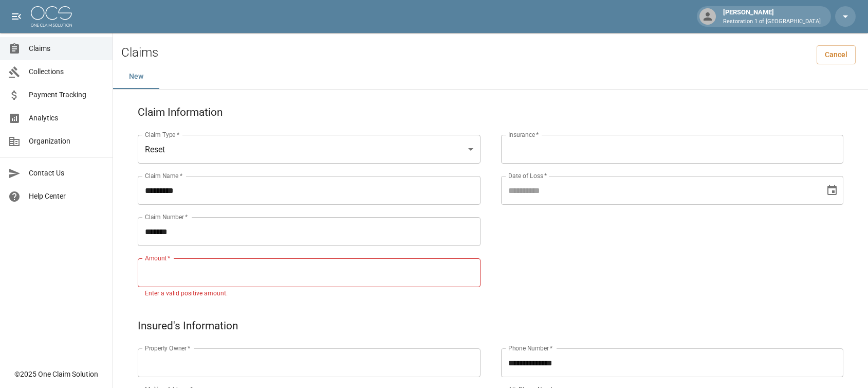 The width and height of the screenshot is (868, 388). I want to click on label: Date of Loss, so click(527, 176).